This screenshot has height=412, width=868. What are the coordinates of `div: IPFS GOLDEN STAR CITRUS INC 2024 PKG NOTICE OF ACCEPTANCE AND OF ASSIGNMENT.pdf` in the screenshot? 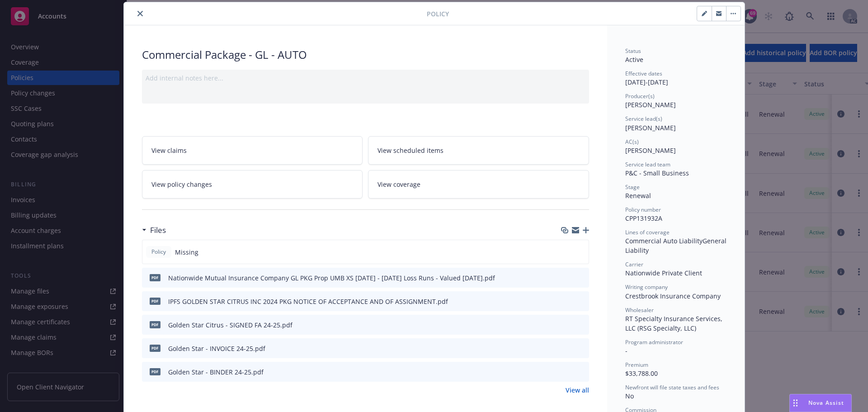 It's located at (308, 301).